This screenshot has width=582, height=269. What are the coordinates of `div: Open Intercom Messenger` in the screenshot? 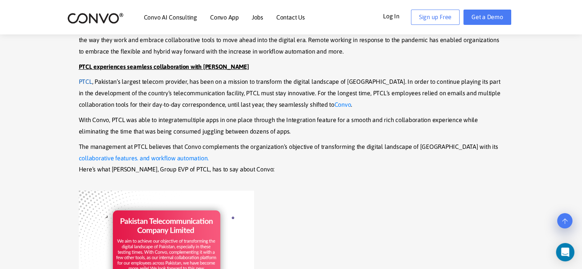 It's located at (565, 252).